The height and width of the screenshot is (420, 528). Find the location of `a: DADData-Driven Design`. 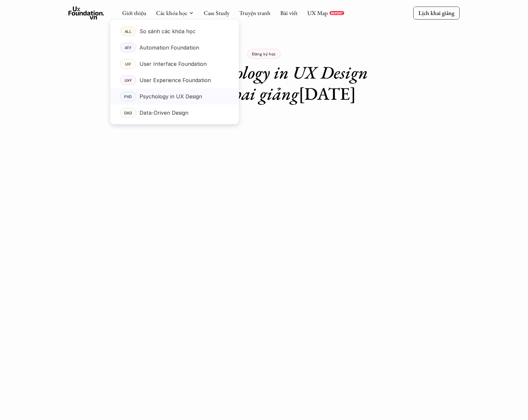

a: DADData-Driven Design is located at coordinates (175, 113).